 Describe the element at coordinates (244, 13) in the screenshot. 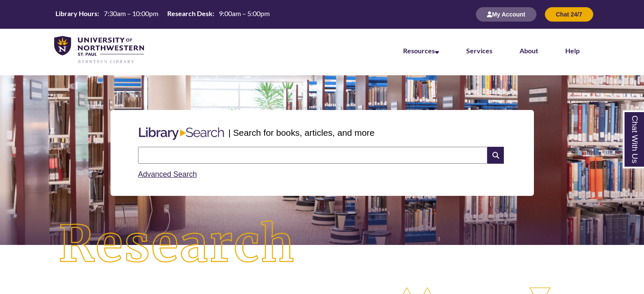

I see `span: 9:00am – 5:00pm` at that location.